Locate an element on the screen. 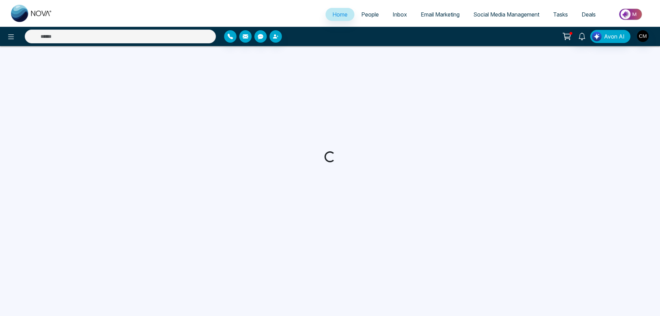 The image size is (660, 316). a: Email Marketing is located at coordinates (440, 14).